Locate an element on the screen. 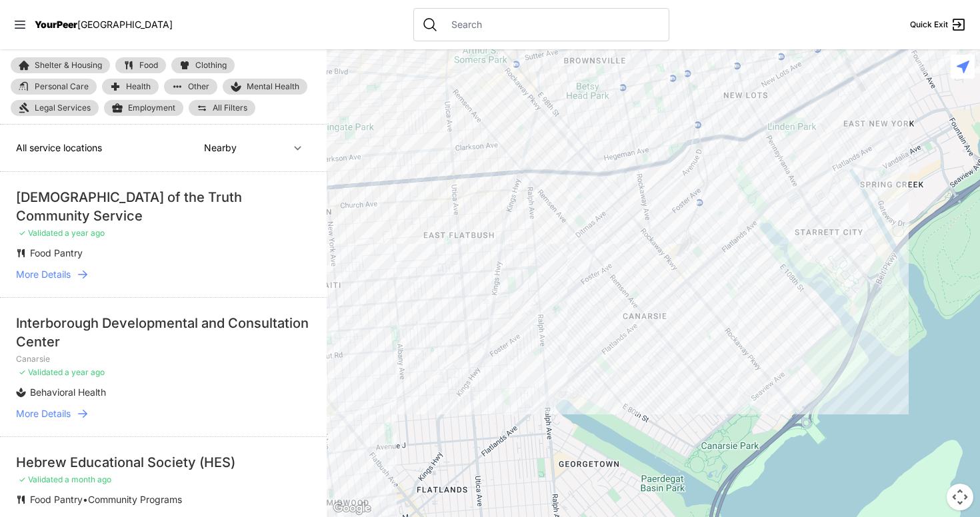 Image resolution: width=980 pixels, height=517 pixels. span: Other is located at coordinates (199, 87).